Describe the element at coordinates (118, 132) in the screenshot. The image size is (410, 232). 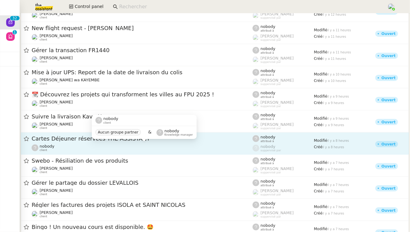
I see `nz-tag: Aucun groupe partner` at that location.